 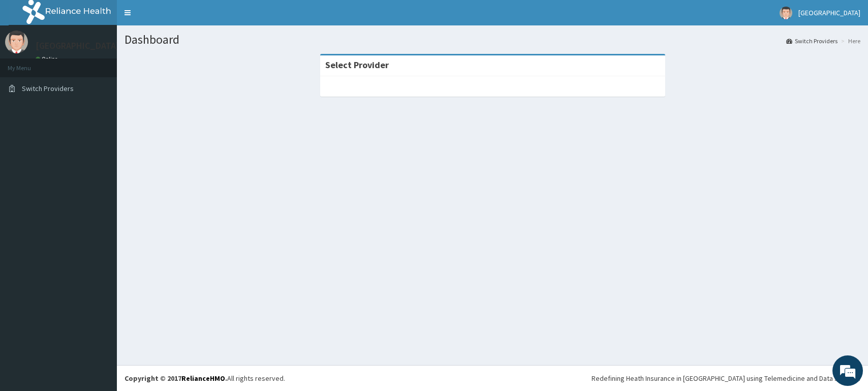 What do you see at coordinates (48, 89) in the screenshot?
I see `span: Switch Providers` at bounding box center [48, 89].